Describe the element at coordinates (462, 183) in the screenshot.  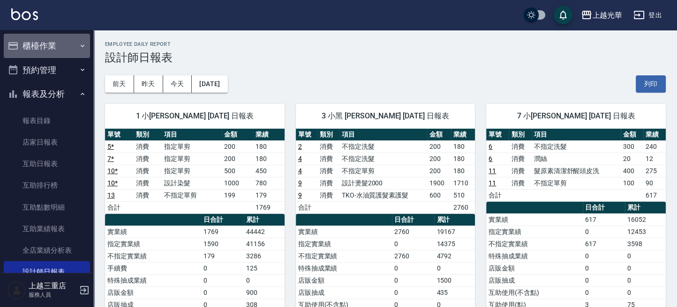
I see `td: 1710` at that location.